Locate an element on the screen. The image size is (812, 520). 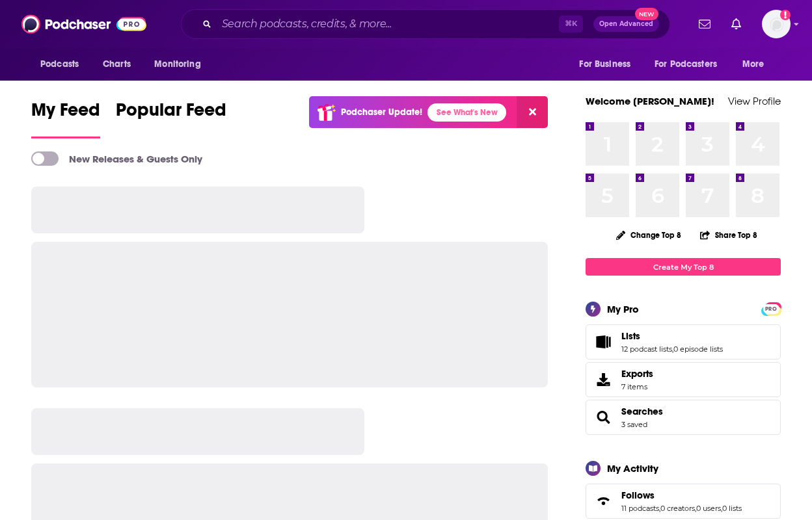
span: New is located at coordinates (647, 14).